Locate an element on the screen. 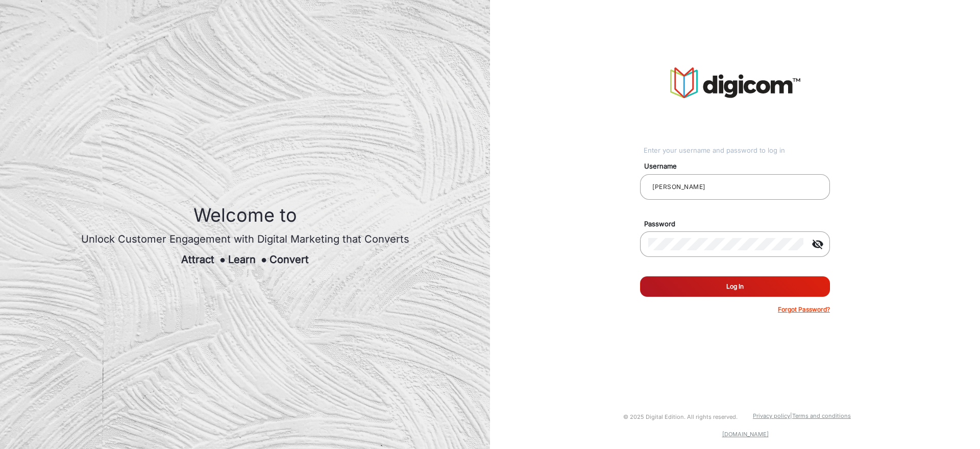 Image resolution: width=980 pixels, height=449 pixels. mat-label: Password is located at coordinates (739, 224).